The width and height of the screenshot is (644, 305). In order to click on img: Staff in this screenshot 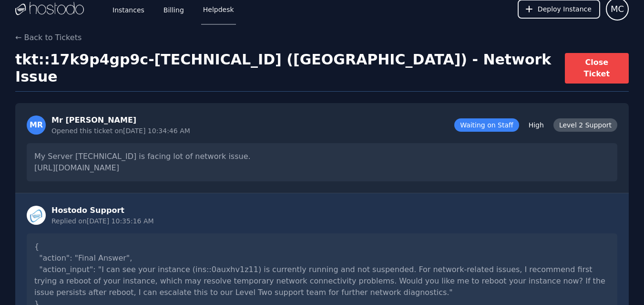, I will do `click(36, 215)`.